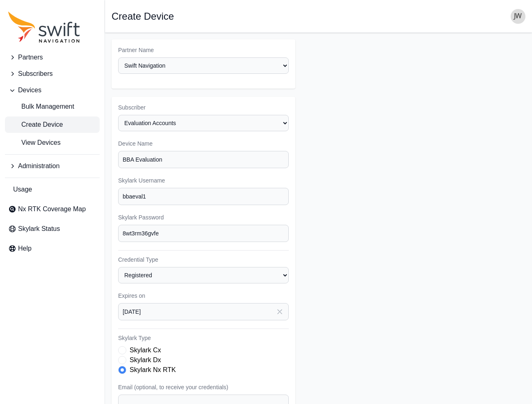 This screenshot has width=532, height=404. What do you see at coordinates (203, 217) in the screenshot?
I see `label: Skylark Password` at bounding box center [203, 217].